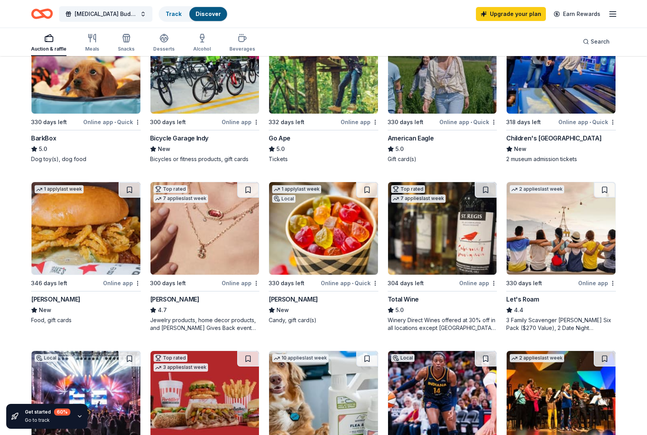 This screenshot has width=647, height=435. What do you see at coordinates (168, 283) in the screenshot?
I see `div: 300 days left` at bounding box center [168, 283].